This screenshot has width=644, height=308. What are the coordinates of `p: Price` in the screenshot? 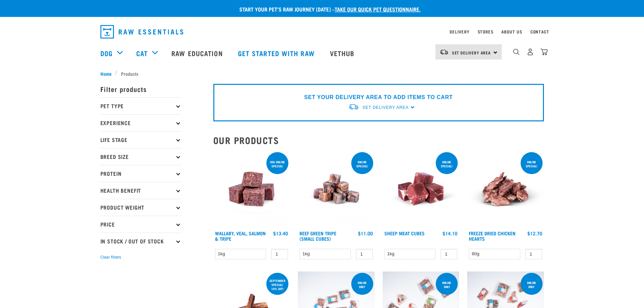 It's located at (141, 224).